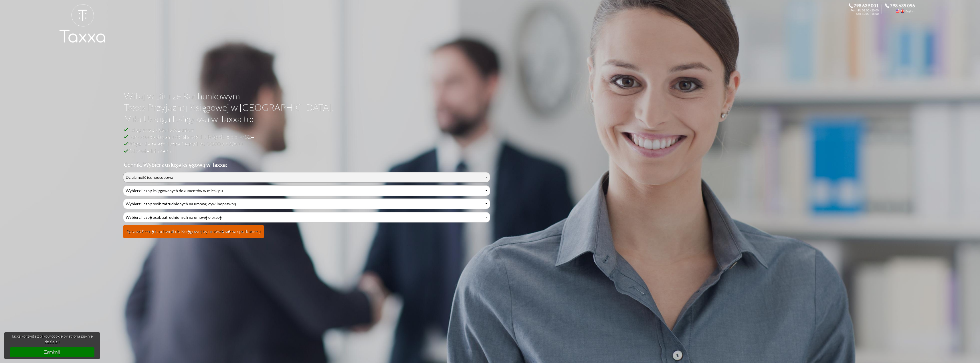 The width and height of the screenshot is (980, 363). I want to click on span: Taxxa korzysta z plików cookie by strona pięknie działała:), so click(52, 338).